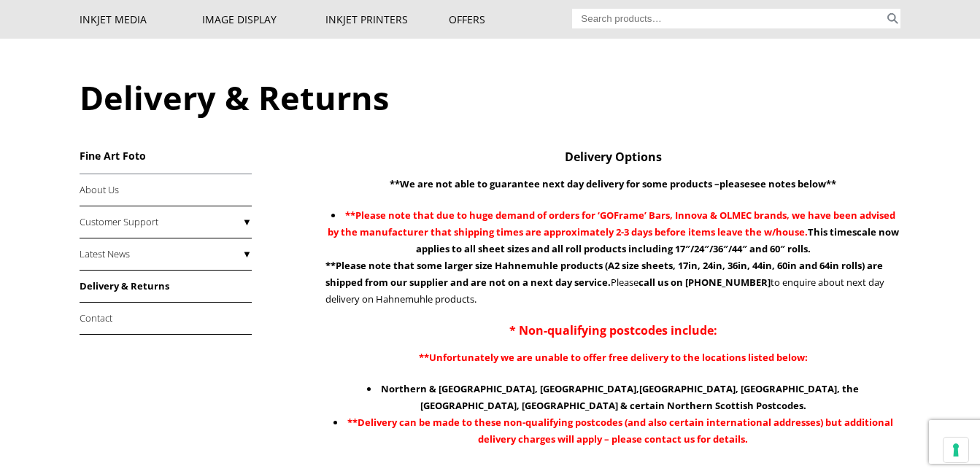 Image resolution: width=980 pixels, height=474 pixels. What do you see at coordinates (165, 155) in the screenshot?
I see `h3: Fine Art Foto` at bounding box center [165, 155].